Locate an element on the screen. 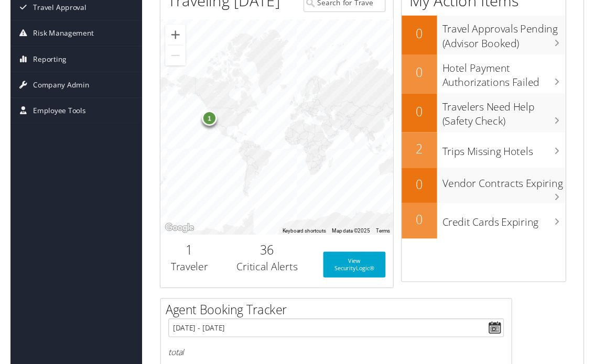 The height and width of the screenshot is (364, 594). h3: Vendor Contracts Expiring is located at coordinates (511, 188).